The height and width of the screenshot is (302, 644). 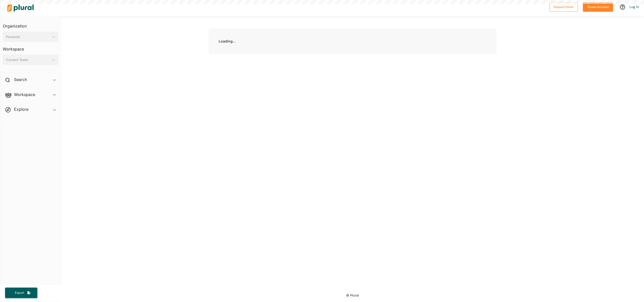 I want to click on h3: Organization, so click(x=31, y=24).